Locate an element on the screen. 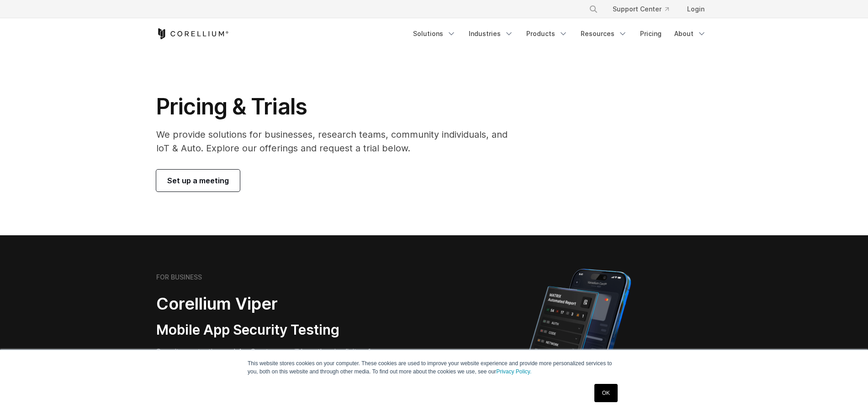 This screenshot has width=868, height=414. h6: FOR BUSINESS is located at coordinates (179, 277).